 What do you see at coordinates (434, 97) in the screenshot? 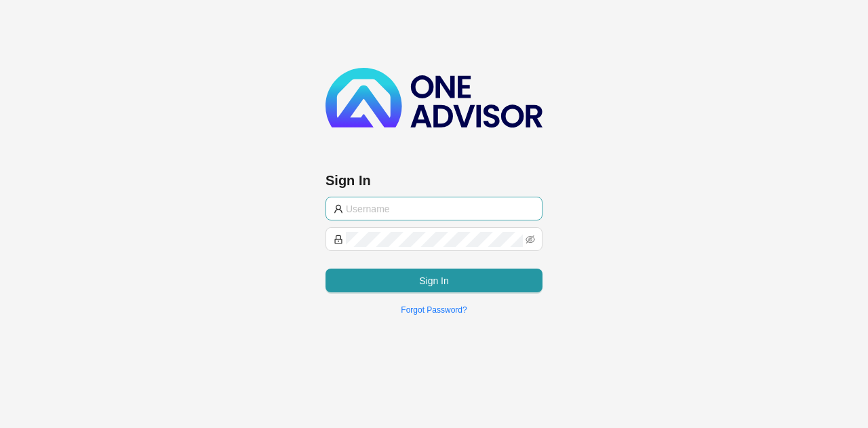
I see `img: b89e593ecd872904241dc73b71df2e41-logo-dark.svg` at bounding box center [434, 97].